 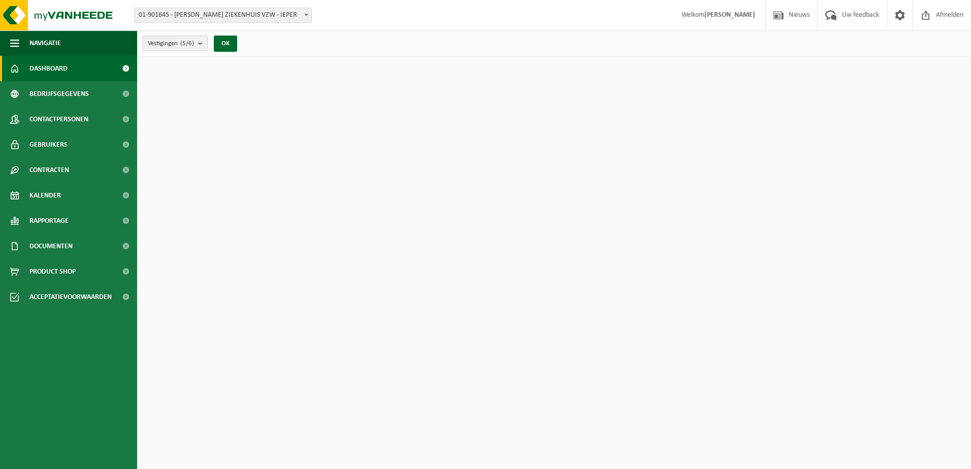 What do you see at coordinates (49, 170) in the screenshot?
I see `span: Contracten` at bounding box center [49, 170].